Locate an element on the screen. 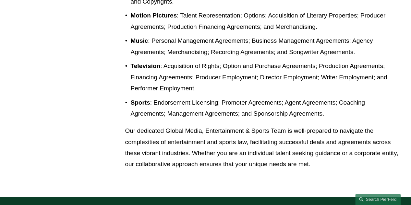  strong: Music is located at coordinates (139, 41).